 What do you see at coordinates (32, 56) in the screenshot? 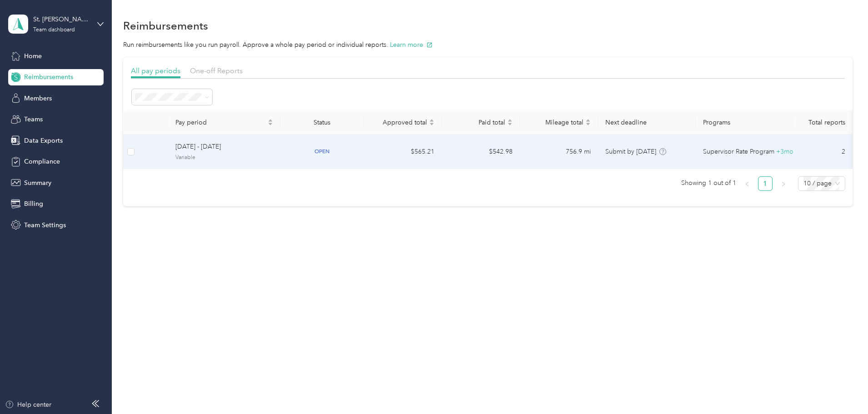
I see `span: Home` at bounding box center [32, 56].